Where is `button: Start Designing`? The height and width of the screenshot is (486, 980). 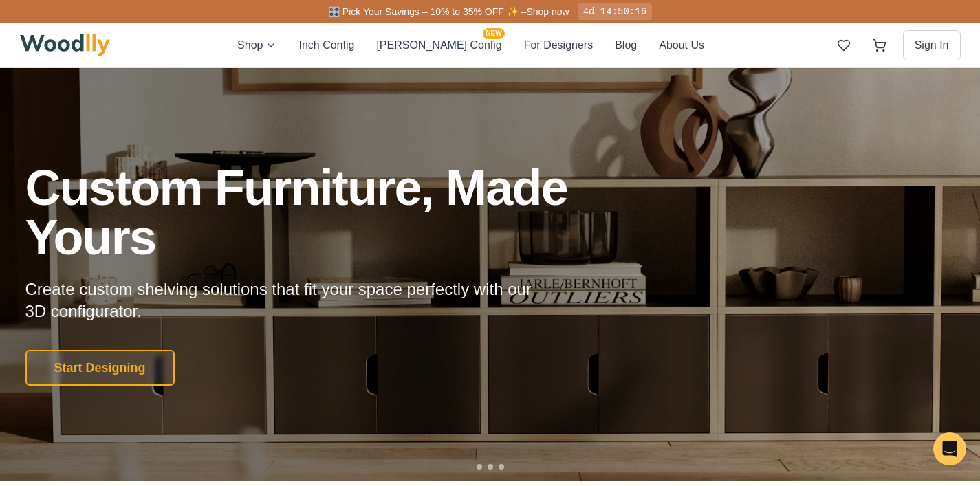
button: Start Designing is located at coordinates (99, 367).